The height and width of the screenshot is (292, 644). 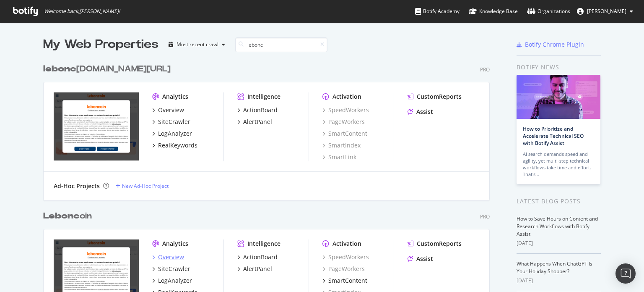 What do you see at coordinates (559, 97) in the screenshot?
I see `img: How to Prioritize and Accelerate Technical SEO with Botify Assist` at bounding box center [559, 97].